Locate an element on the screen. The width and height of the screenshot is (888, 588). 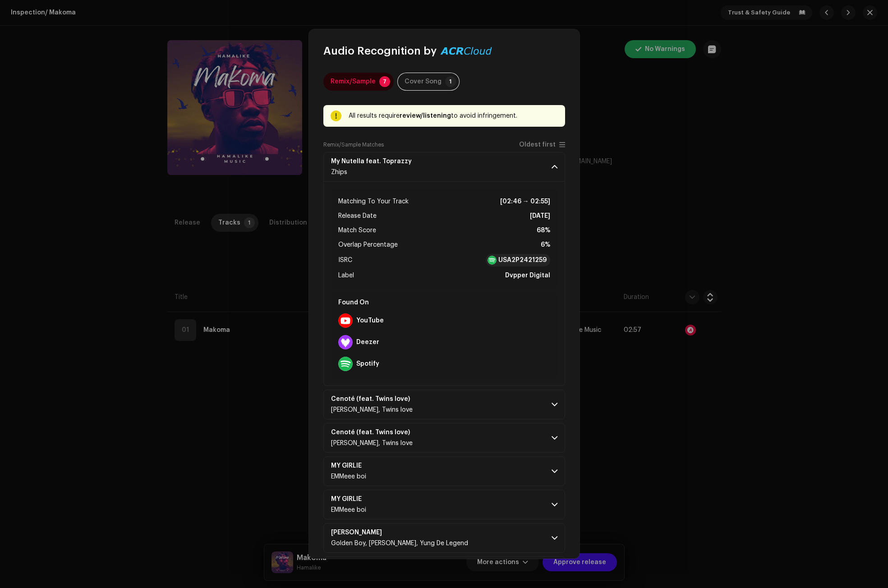
strong: [02:46 → 02:55] is located at coordinates (525, 202).